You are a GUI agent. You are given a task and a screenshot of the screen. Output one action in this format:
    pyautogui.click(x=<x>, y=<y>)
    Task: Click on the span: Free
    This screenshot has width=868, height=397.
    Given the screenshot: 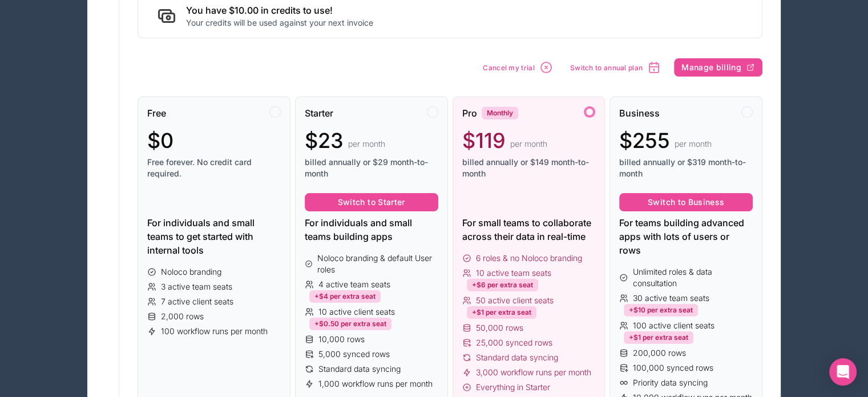 What is the action you would take?
    pyautogui.click(x=156, y=113)
    